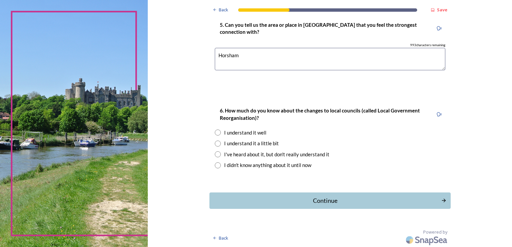 This screenshot has height=247, width=512. Describe the element at coordinates (427, 45) in the screenshot. I see `span: 993 characters remaining` at that location.